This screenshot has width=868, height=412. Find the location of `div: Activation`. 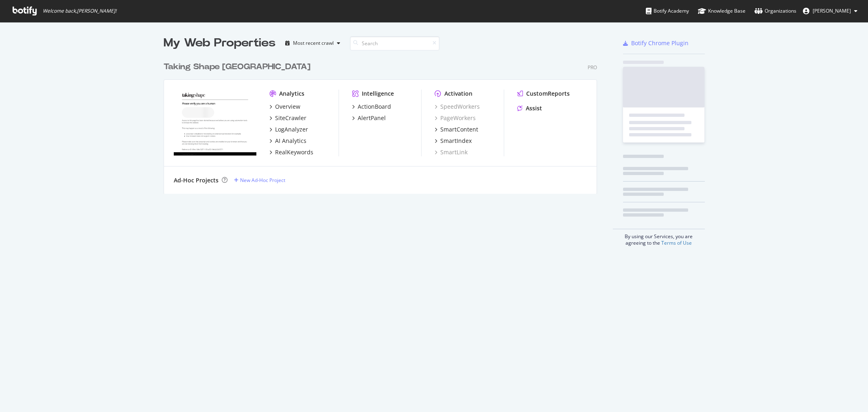

div: Activation is located at coordinates (458, 93).